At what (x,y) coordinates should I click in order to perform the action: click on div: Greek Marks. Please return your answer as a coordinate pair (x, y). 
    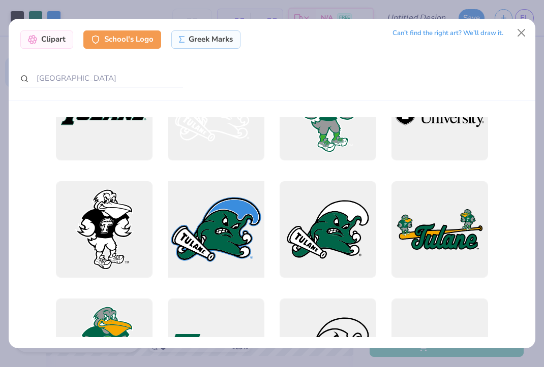
    Looking at the image, I should click on (206, 40).